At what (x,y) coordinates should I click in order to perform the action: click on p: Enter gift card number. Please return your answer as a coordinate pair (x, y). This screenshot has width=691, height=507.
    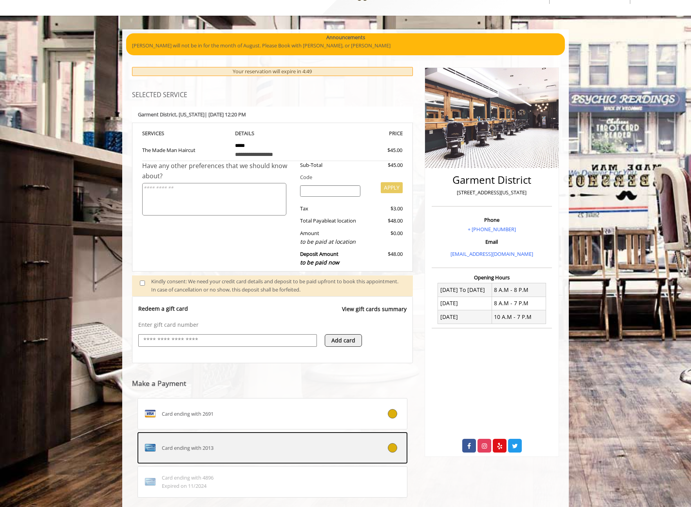
    Looking at the image, I should click on (272, 325).